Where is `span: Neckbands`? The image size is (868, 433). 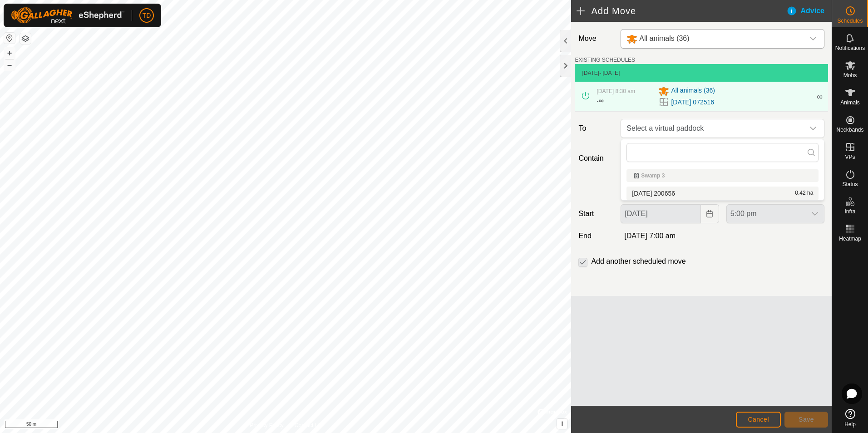 span: Neckbands is located at coordinates (850, 130).